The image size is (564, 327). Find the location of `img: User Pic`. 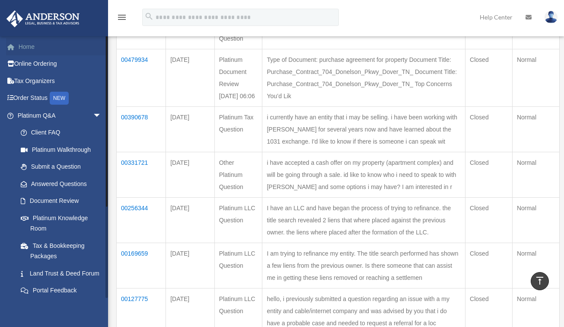

img: User Pic is located at coordinates (551, 17).